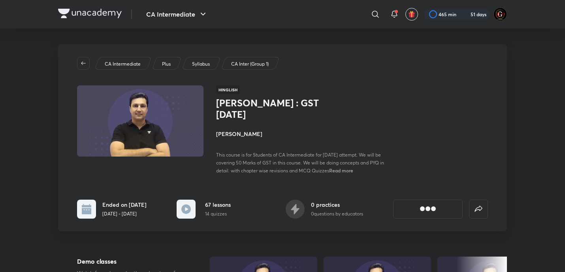 This screenshot has width=565, height=272. I want to click on p: 14 quizzes, so click(218, 214).